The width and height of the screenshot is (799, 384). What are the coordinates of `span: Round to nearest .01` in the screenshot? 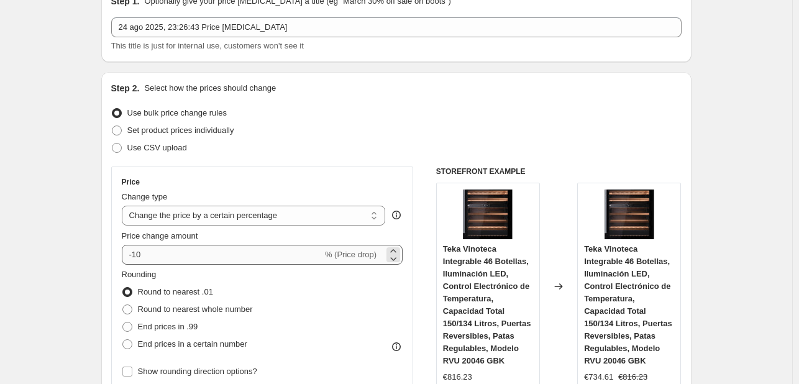 It's located at (175, 292).